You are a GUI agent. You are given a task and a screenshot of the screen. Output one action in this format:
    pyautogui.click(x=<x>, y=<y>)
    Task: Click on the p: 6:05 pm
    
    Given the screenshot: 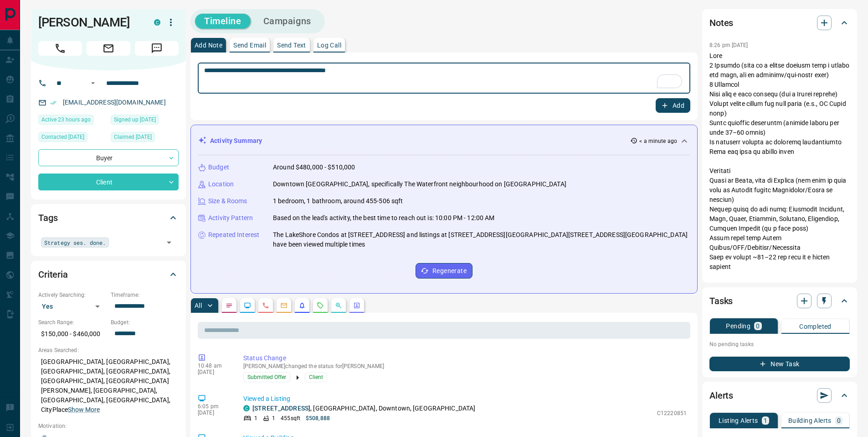 What is the action you would take?
    pyautogui.click(x=214, y=406)
    